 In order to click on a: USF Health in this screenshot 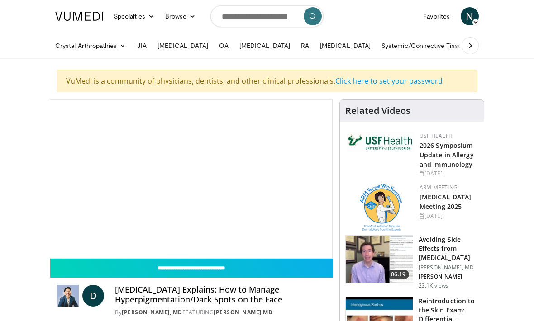, I will do `click(435, 136)`.